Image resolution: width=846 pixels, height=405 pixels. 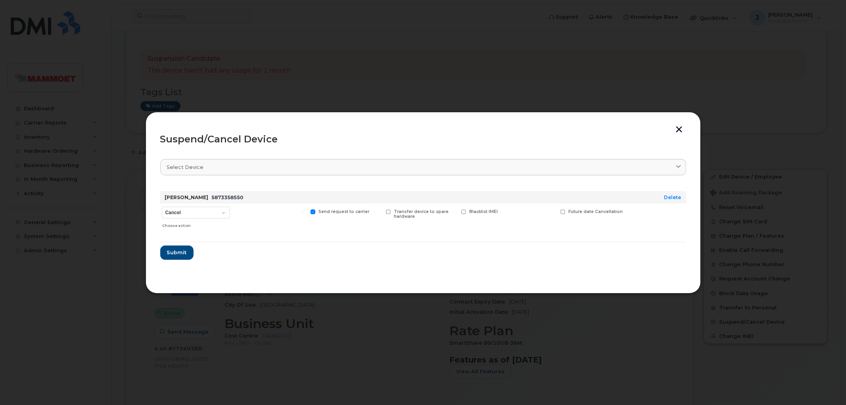 What do you see at coordinates (344, 211) in the screenshot?
I see `span: Send request to carrier` at bounding box center [344, 211].